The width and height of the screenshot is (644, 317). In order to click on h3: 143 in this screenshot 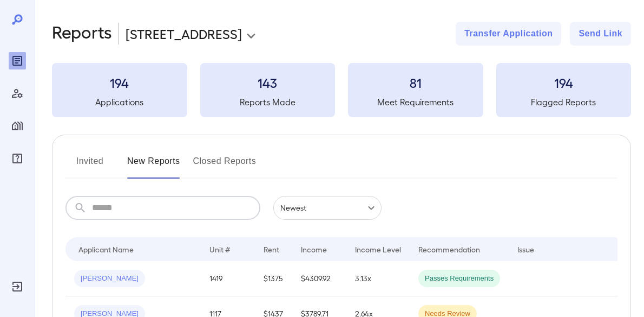, I will do `click(268, 82)`.